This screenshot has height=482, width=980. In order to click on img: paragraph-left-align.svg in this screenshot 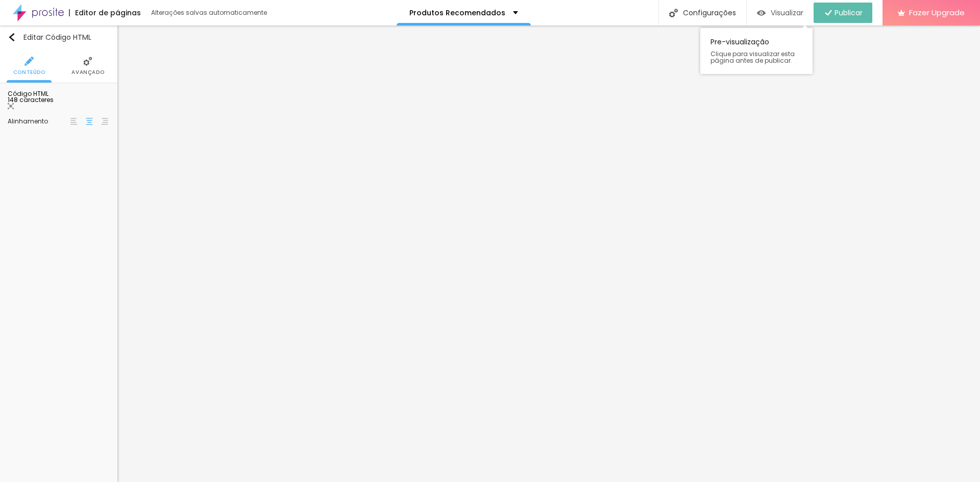, I will do `click(74, 121)`.